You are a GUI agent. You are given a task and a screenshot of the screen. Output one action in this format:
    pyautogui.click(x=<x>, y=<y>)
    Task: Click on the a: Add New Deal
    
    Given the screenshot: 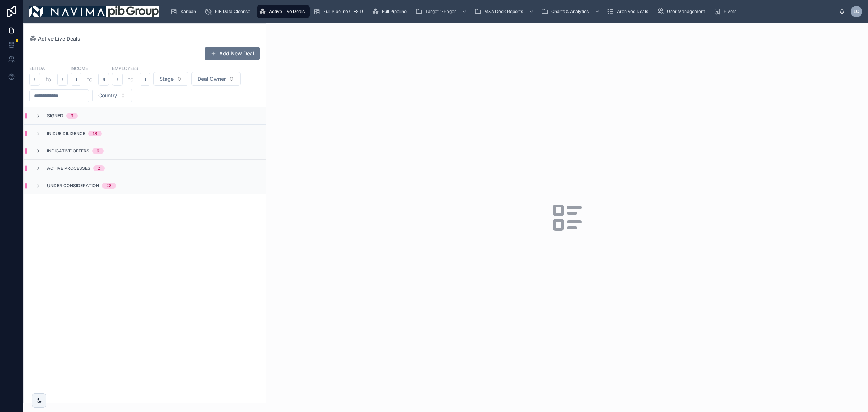 What is the action you would take?
    pyautogui.click(x=232, y=54)
    